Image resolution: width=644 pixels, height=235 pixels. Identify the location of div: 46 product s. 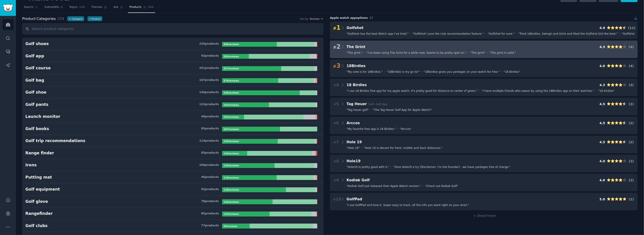
(210, 177).